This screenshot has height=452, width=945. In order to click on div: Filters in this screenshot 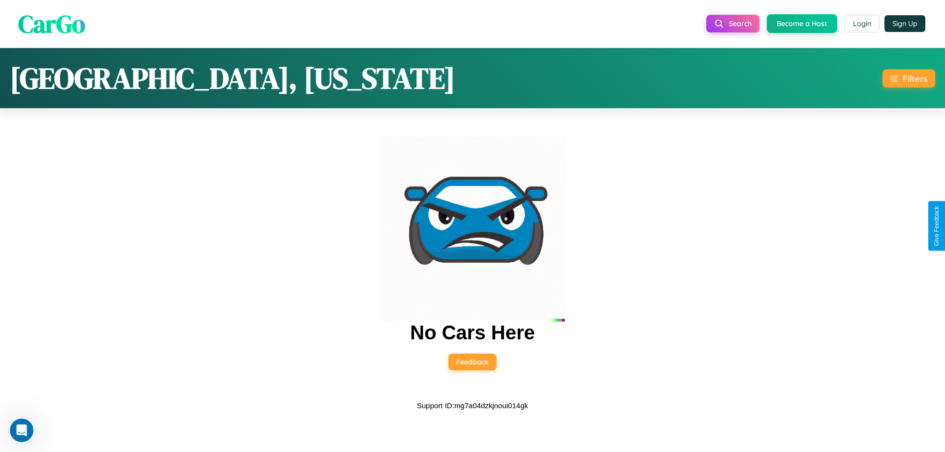, I will do `click(915, 78)`.